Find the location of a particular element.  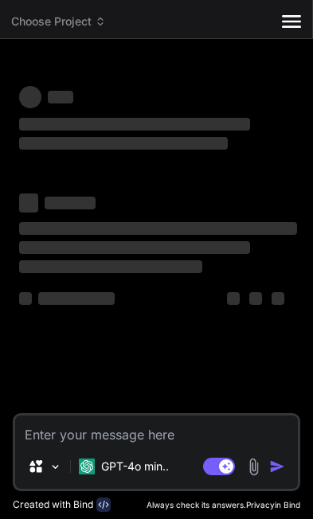

img: icon is located at coordinates (277, 466).